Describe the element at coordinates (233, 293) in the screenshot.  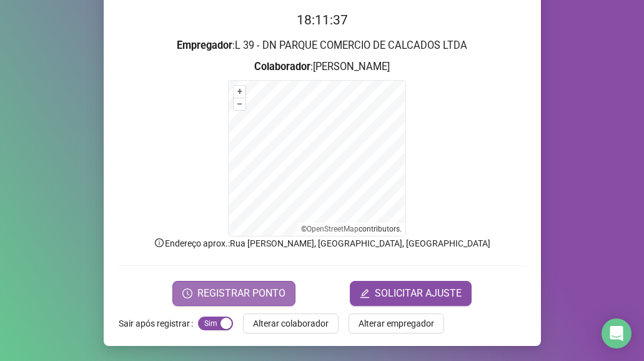
I see `button: REGISTRAR PONTO` at that location.